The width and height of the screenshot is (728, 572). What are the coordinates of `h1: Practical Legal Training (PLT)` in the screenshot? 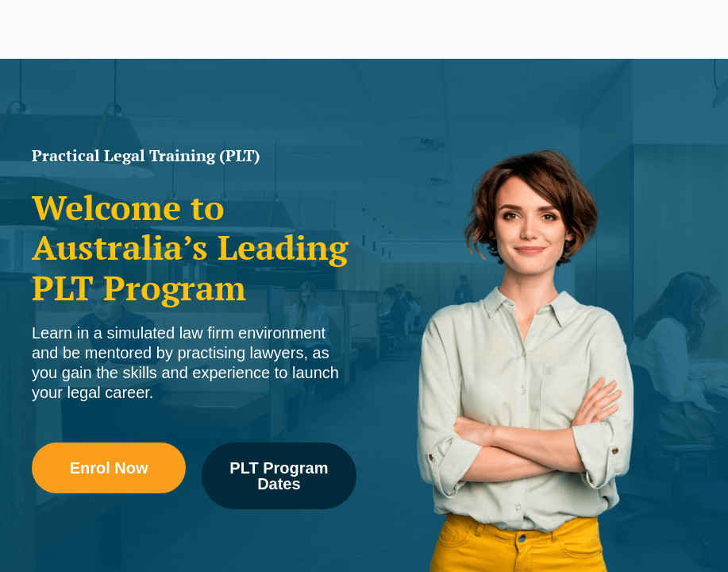 It's located at (193, 156).